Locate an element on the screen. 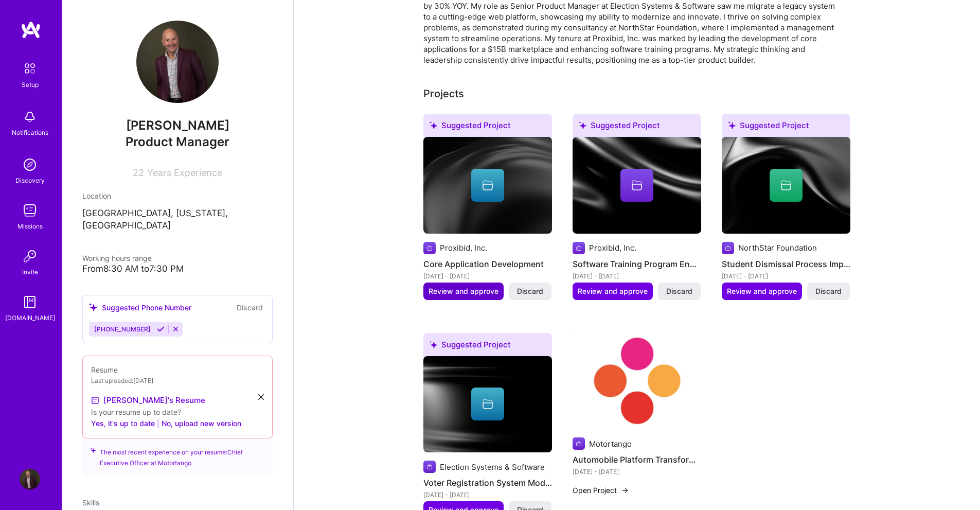 The height and width of the screenshot is (510, 980). div: Invite is located at coordinates (30, 272).